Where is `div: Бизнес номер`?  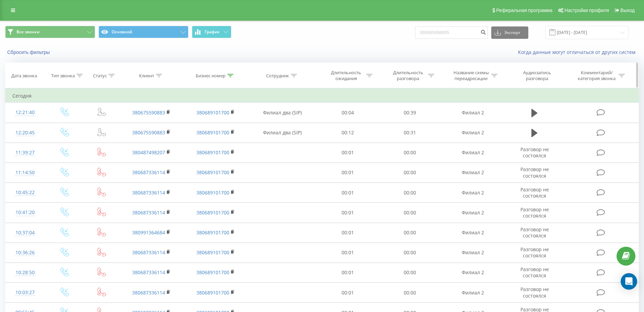
div: Бизнес номер is located at coordinates (210, 75).